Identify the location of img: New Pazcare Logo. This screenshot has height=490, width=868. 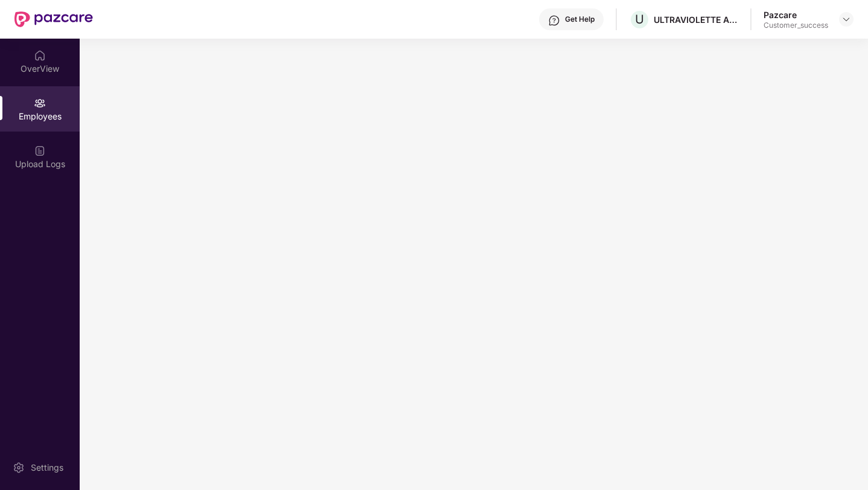
(54, 19).